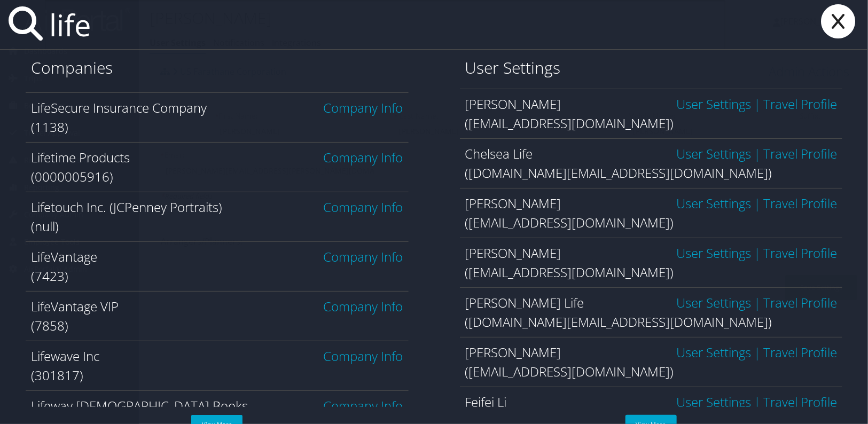 The height and width of the screenshot is (424, 868). Describe the element at coordinates (217, 127) in the screenshot. I see `div: (1138)` at that location.